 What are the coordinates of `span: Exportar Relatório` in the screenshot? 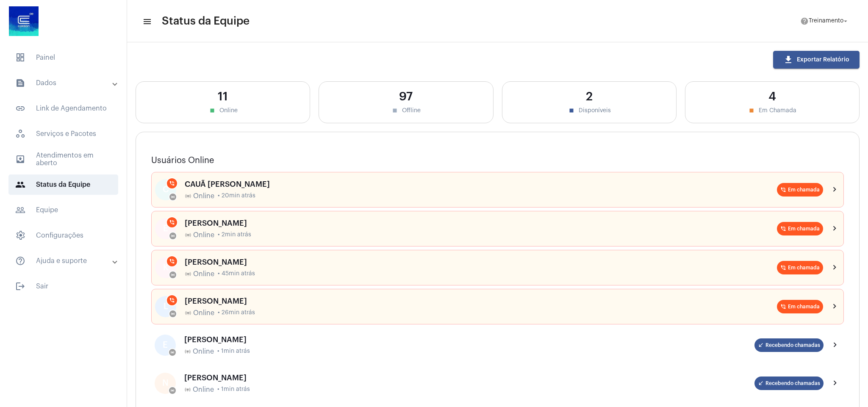 It's located at (816, 60).